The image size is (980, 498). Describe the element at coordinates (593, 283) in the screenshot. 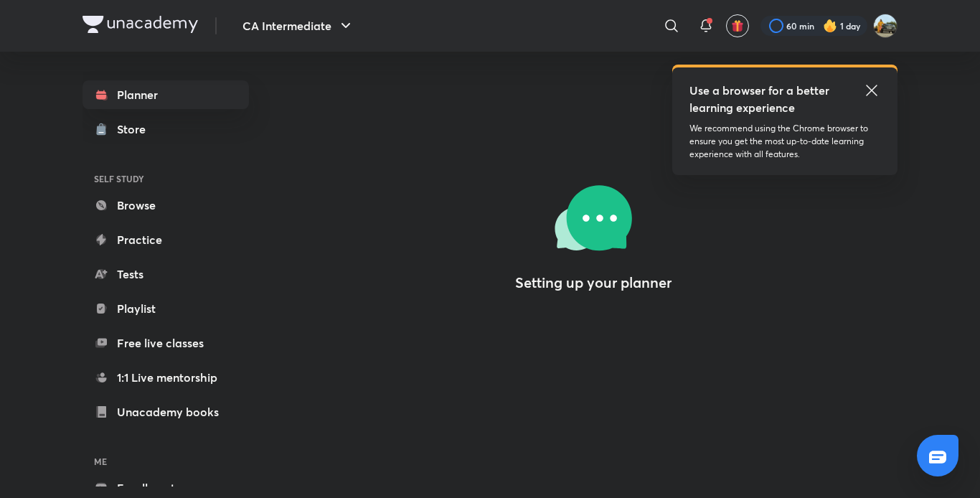

I see `h4: Setting up your planner` at that location.